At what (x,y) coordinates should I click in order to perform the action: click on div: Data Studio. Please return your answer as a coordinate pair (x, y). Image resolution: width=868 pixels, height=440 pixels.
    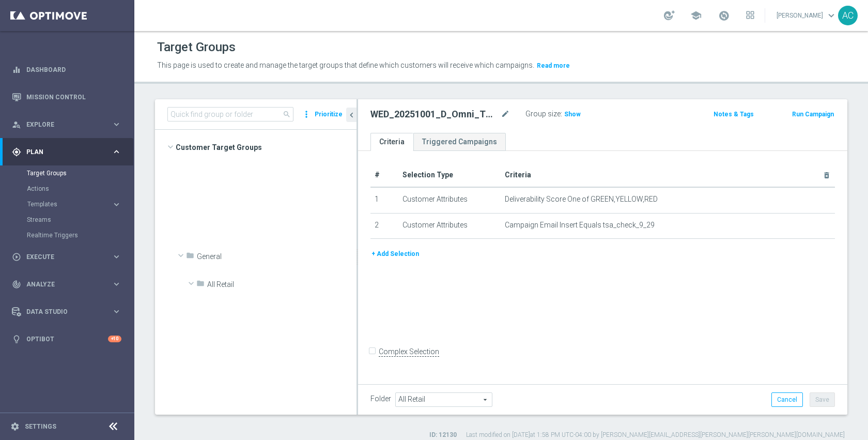
    Looking at the image, I should click on (62, 312).